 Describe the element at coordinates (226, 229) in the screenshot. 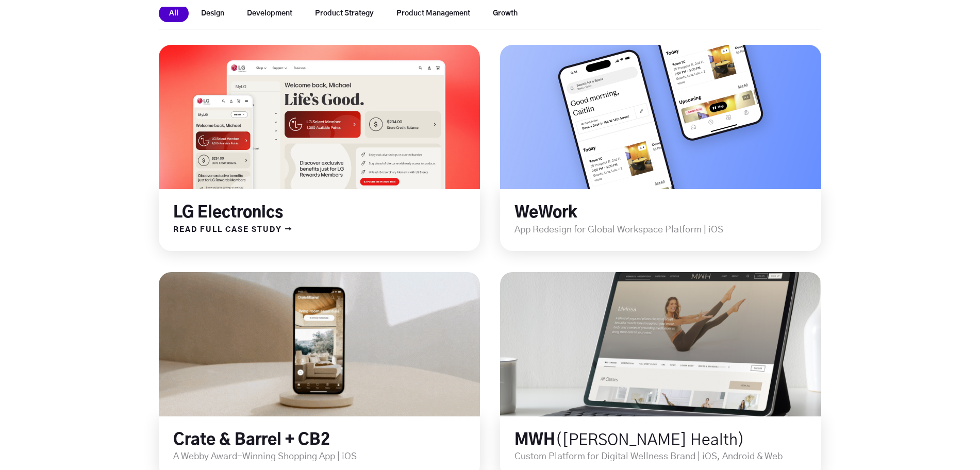

I see `a: READ FULL CASE STUDY →` at that location.